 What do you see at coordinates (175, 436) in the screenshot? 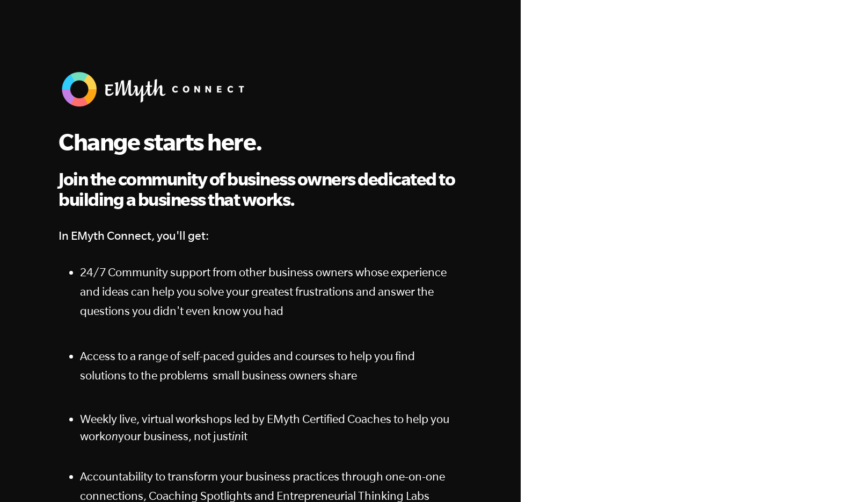
I see `span: your business, not just` at bounding box center [175, 436].